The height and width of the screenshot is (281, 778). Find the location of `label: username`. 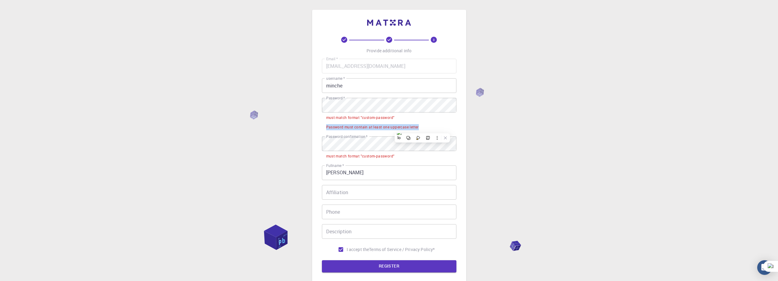

label: username is located at coordinates (335, 78).